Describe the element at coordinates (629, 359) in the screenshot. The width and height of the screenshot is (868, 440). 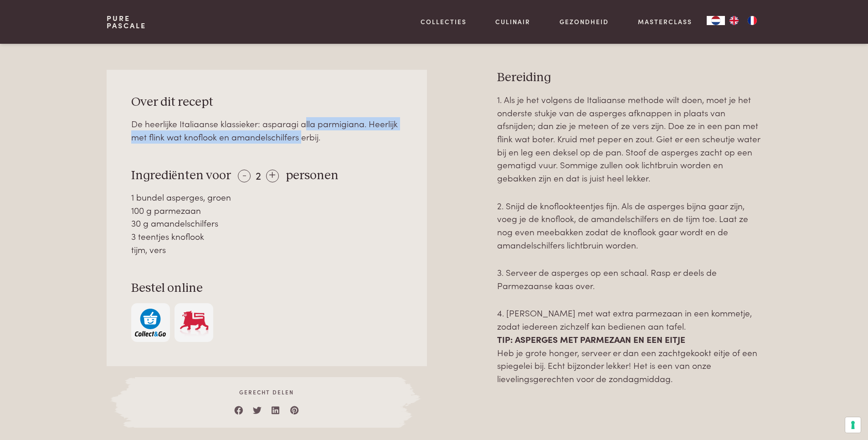
I see `p: Heb je grote honger, serveer er dan een zachtgekookt eitje of een spiegelei bij. Echt bijzonder l...` at that location.